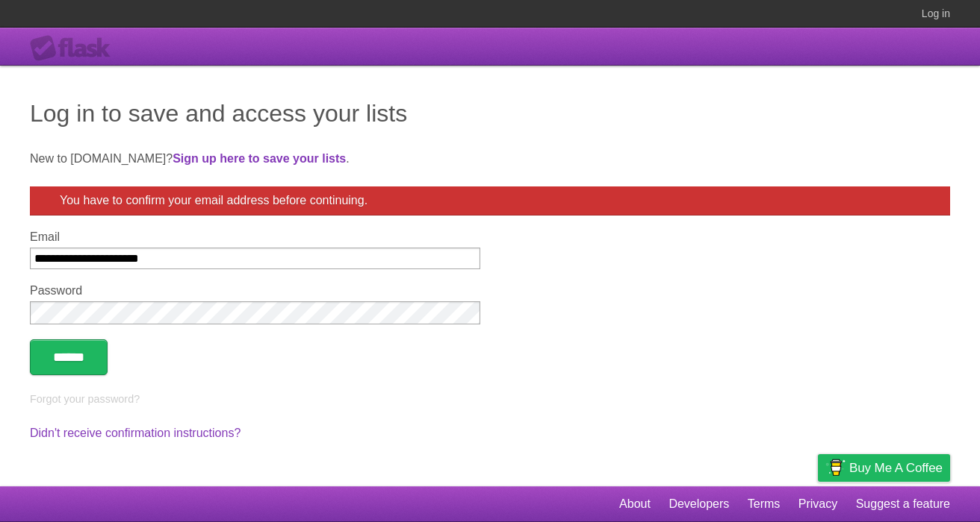 This screenshot has width=980, height=522. Describe the element at coordinates (254, 291) in the screenshot. I see `label: Password` at that location.